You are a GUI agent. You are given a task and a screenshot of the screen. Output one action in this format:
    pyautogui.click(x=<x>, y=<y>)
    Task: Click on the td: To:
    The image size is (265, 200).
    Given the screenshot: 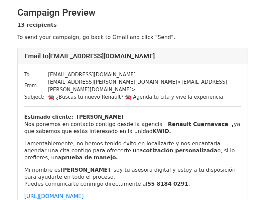 What is the action you would take?
    pyautogui.click(x=36, y=75)
    